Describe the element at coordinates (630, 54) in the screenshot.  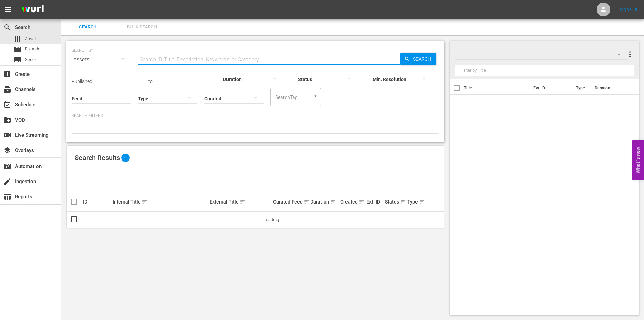
I see `span: more_vert` at that location.